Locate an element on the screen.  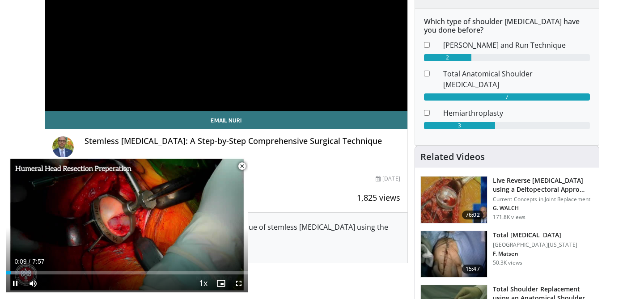
span: 76:02 is located at coordinates (473, 215).